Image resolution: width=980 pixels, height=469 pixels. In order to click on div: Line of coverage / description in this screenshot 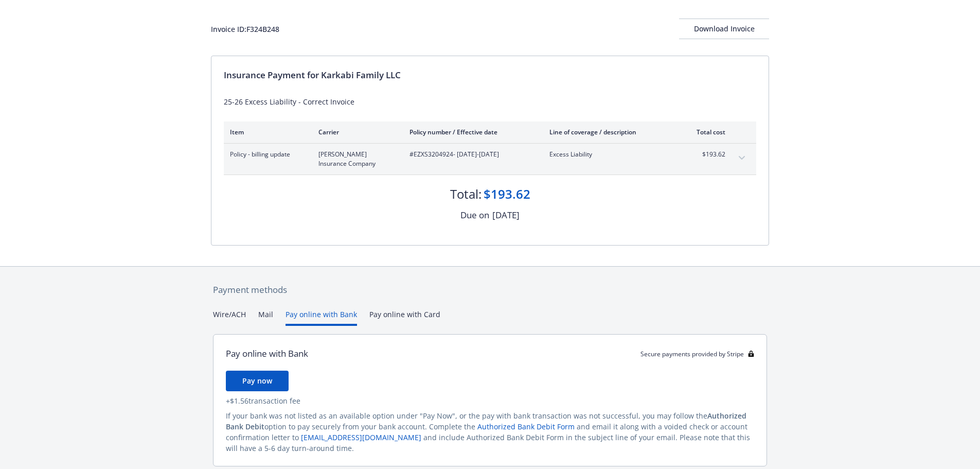, I will do `click(610, 132)`.